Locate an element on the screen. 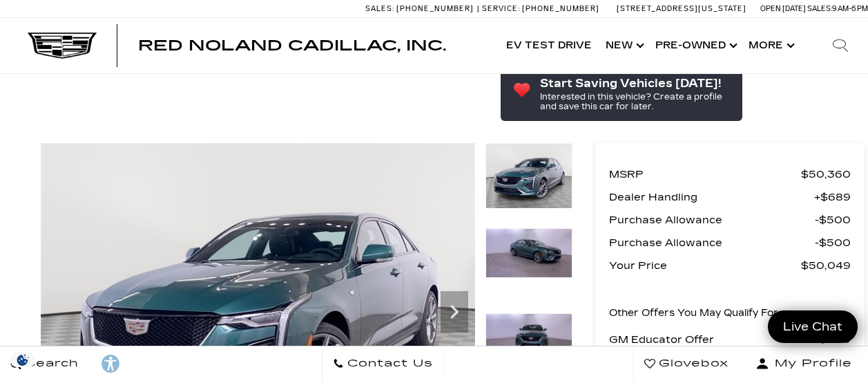 The height and width of the screenshot is (381, 868). img: Opt-Out Icon is located at coordinates (22, 359).